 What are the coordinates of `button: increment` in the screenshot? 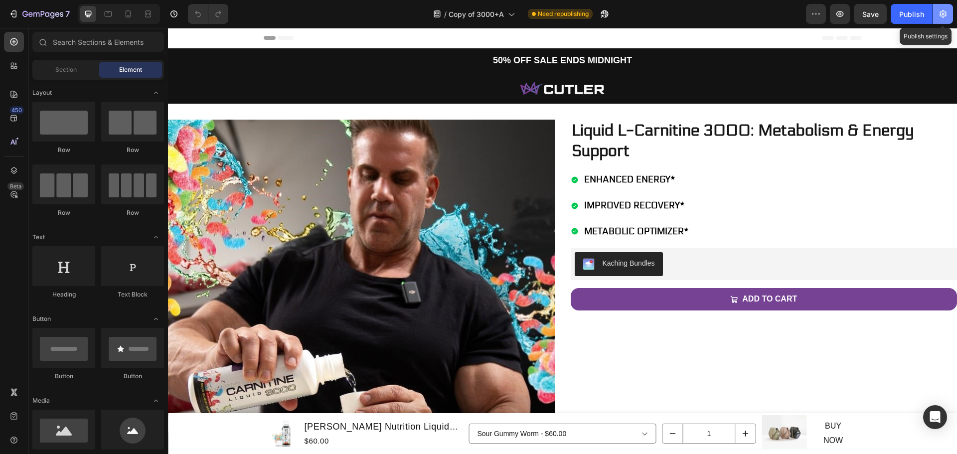 It's located at (578, 406).